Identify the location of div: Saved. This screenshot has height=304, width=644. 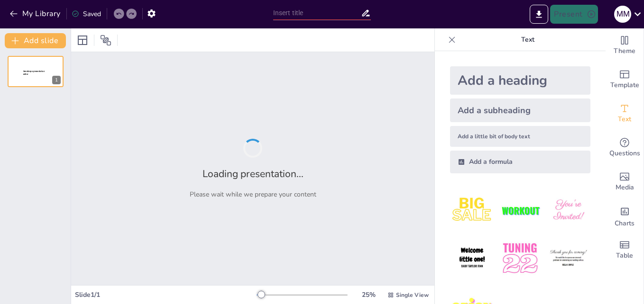
(86, 14).